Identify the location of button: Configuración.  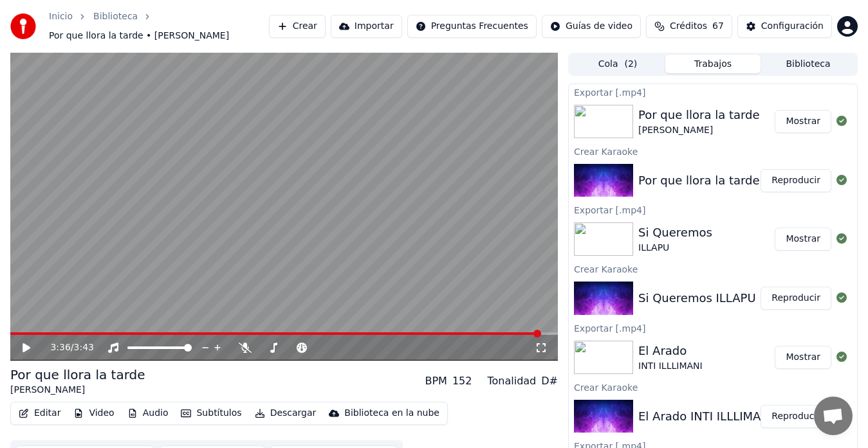
(784, 26).